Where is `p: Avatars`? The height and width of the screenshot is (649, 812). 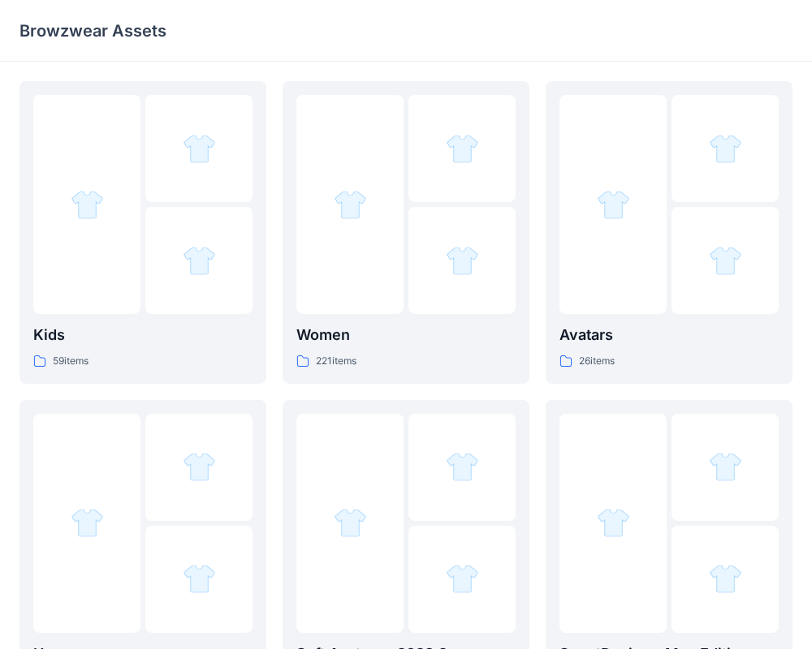 p: Avatars is located at coordinates (669, 335).